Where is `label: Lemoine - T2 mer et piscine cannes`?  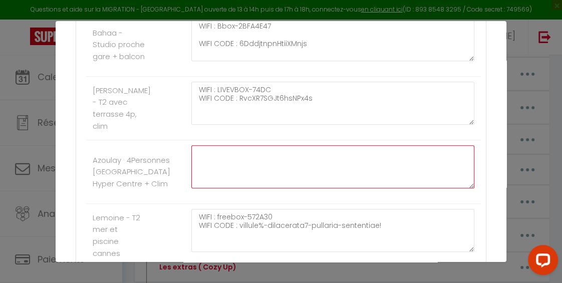 label: Lemoine - T2 mer et piscine cannes is located at coordinates (119, 235).